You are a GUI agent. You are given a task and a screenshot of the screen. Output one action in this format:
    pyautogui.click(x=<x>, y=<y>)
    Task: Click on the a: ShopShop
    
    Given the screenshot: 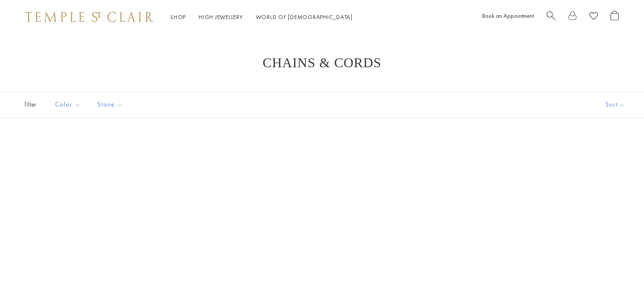 What is the action you would take?
    pyautogui.click(x=178, y=17)
    